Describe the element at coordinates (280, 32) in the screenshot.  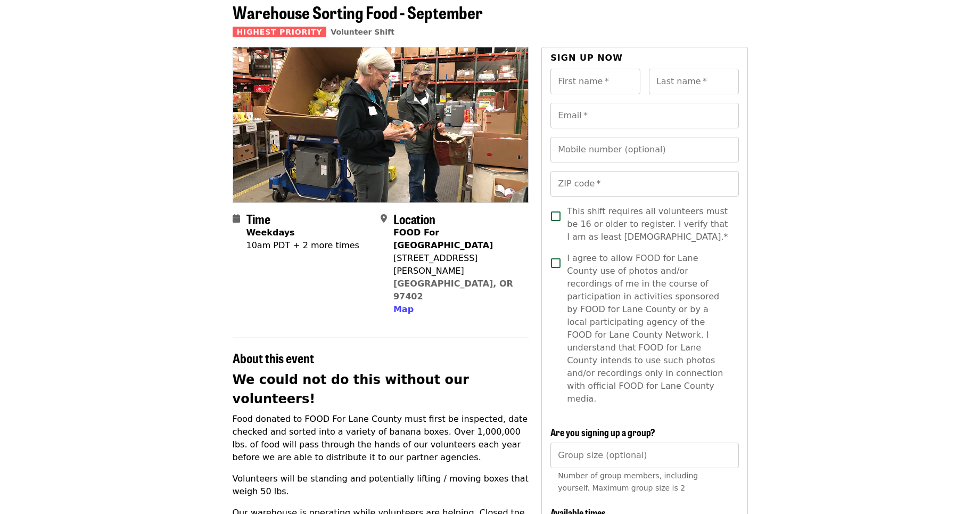
I see `span: Highest Priority` at that location.